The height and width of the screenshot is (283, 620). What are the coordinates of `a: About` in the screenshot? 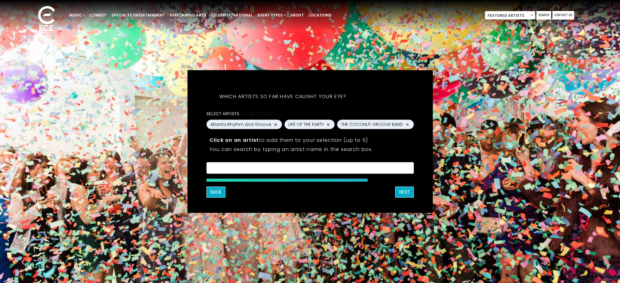 It's located at (297, 15).